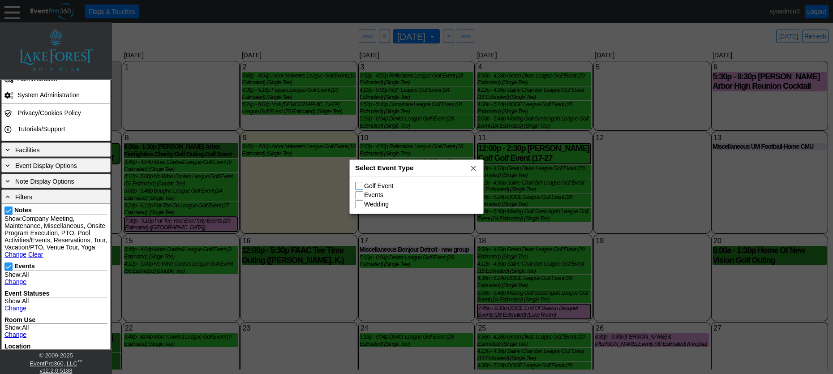  I want to click on a: Clear, so click(35, 254).